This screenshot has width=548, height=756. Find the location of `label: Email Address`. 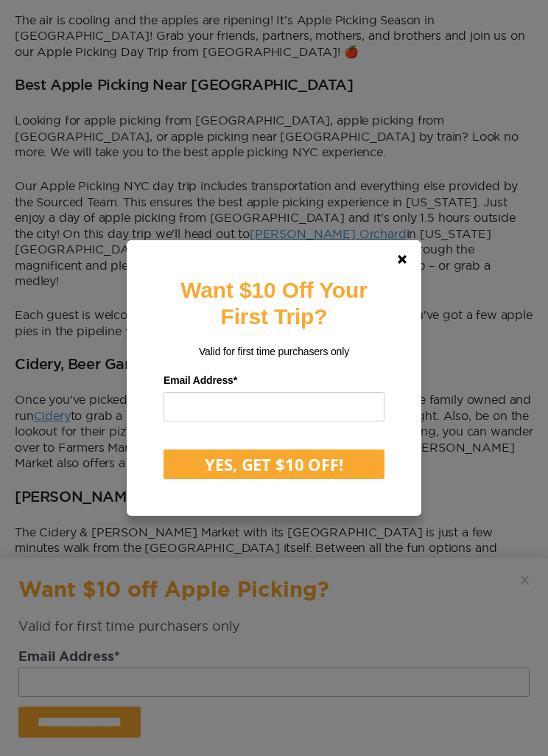

label: Email Address is located at coordinates (274, 380).